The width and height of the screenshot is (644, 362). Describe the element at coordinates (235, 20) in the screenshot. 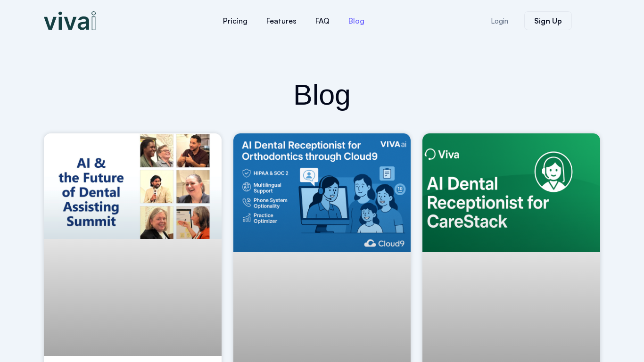

I see `a: Pricing` at that location.